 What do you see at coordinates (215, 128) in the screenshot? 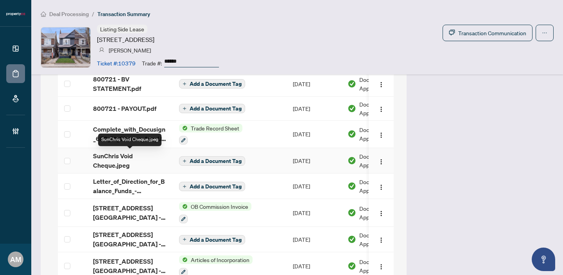
I see `span: Trade Record Sheet` at bounding box center [215, 128].